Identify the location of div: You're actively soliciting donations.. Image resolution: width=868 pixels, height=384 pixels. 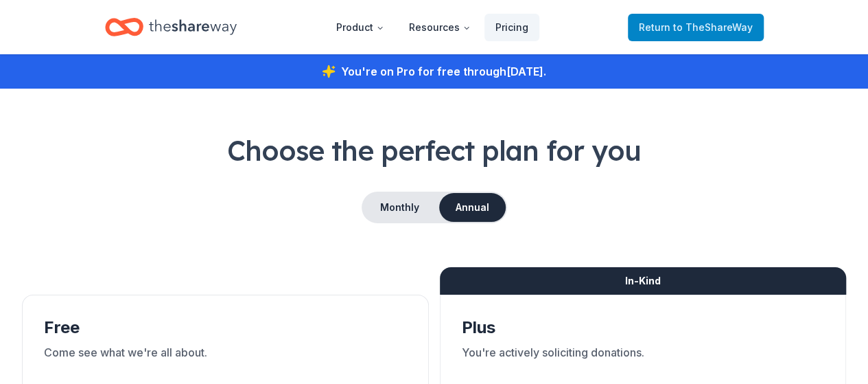
(643, 364).